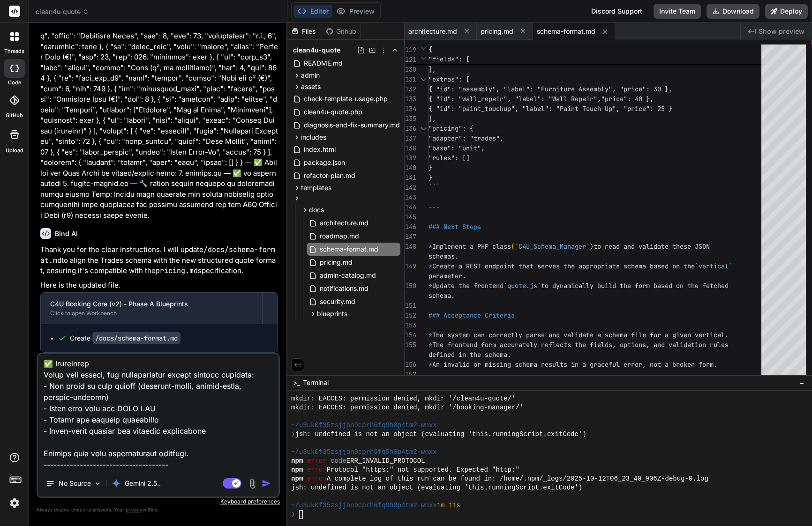 The image size is (812, 526). What do you see at coordinates (443, 256) in the screenshot?
I see `span: schemas.` at bounding box center [443, 256].